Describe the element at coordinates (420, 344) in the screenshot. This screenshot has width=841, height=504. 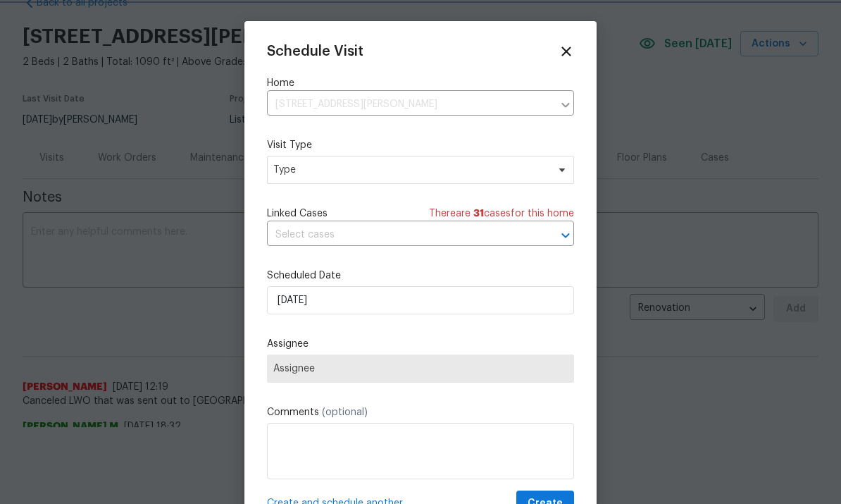
I see `label: Assignee` at that location.